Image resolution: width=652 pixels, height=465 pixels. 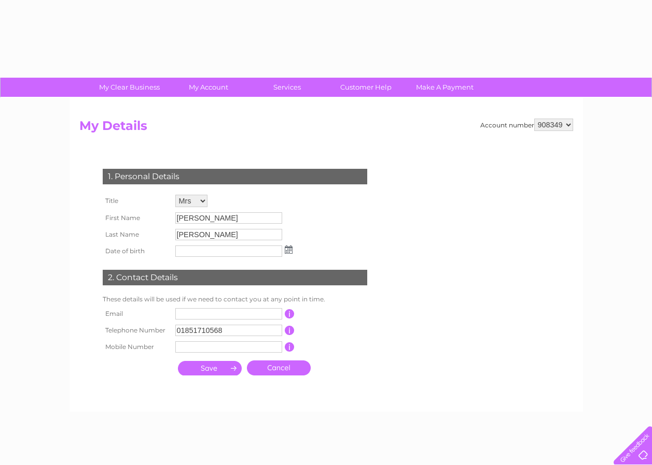 I want to click on th: Mobile Number, so click(x=136, y=347).